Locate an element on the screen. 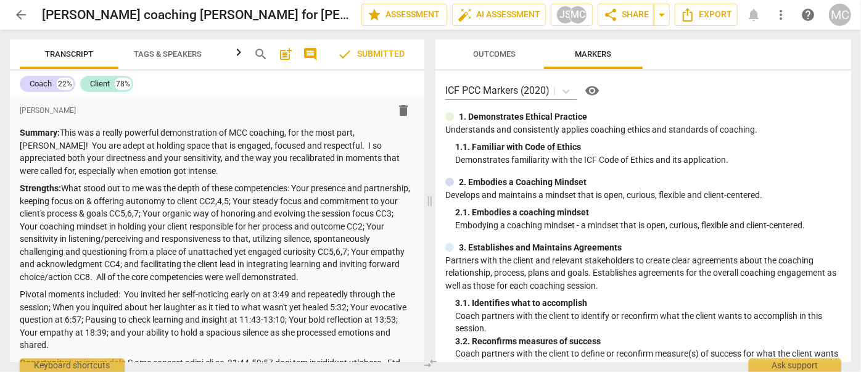 The image size is (861, 372). p: Develops and maintains a mindset that is open, curious, flexible and client-centered. is located at coordinates (643, 195).